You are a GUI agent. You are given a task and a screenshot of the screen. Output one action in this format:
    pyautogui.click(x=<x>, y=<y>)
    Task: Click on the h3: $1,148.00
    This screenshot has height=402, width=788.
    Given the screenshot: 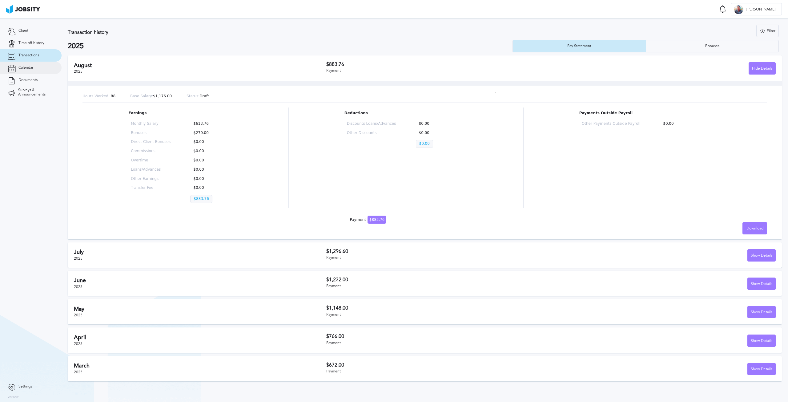 What is the action you would take?
    pyautogui.click(x=438, y=308)
    